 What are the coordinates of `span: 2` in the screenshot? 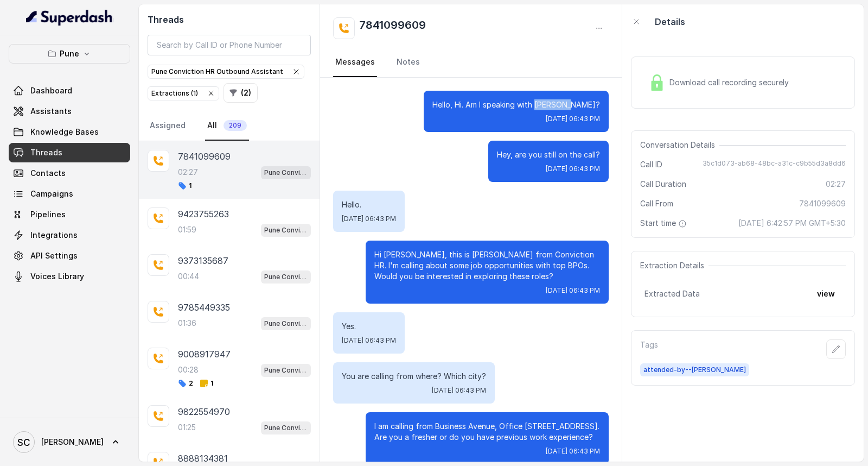 It's located at (185, 383).